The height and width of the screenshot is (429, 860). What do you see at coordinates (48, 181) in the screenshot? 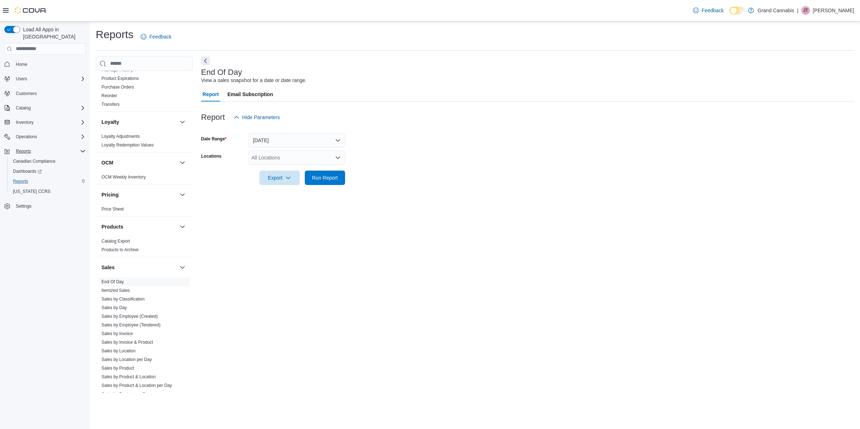
I see `span: Reports` at bounding box center [48, 181].